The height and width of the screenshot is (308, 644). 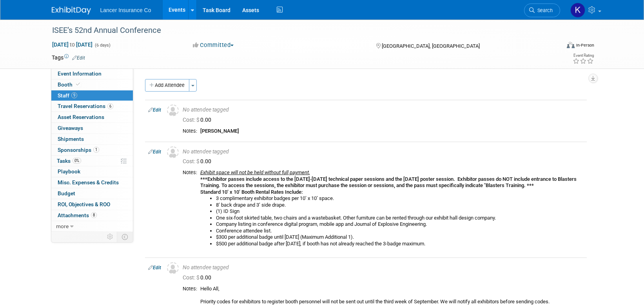 What do you see at coordinates (583, 56) in the screenshot?
I see `div: Event Rating` at bounding box center [583, 56].